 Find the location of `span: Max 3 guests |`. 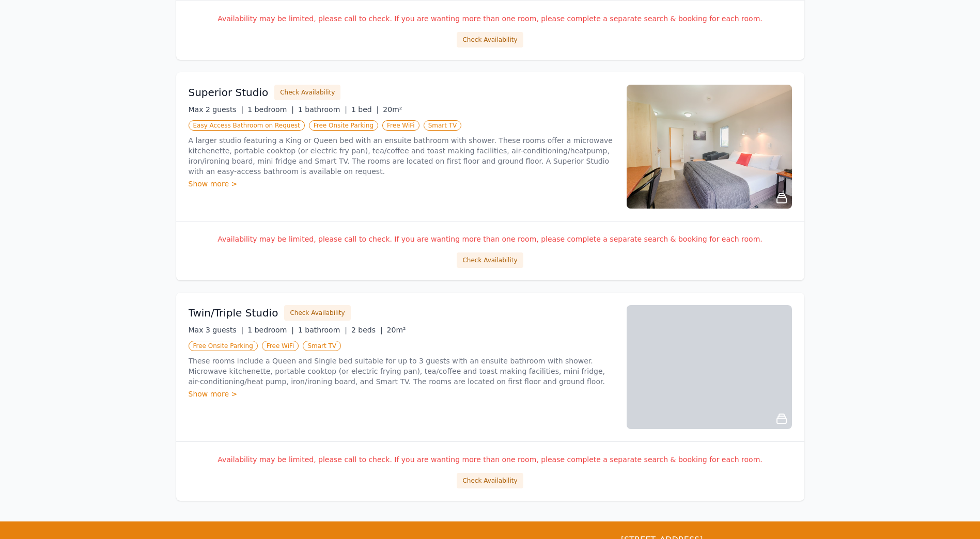

span: Max 3 guests | is located at coordinates (216, 330).